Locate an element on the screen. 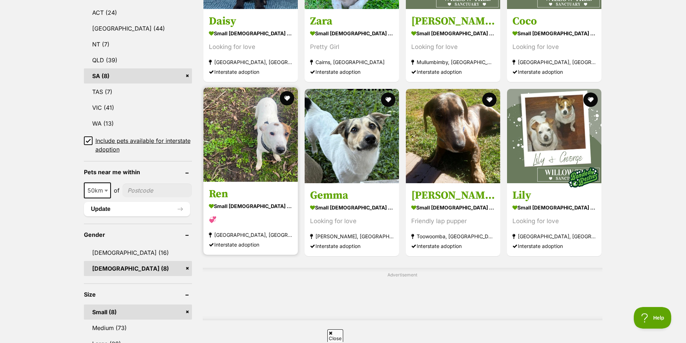  h3: Zara is located at coordinates (352, 21).